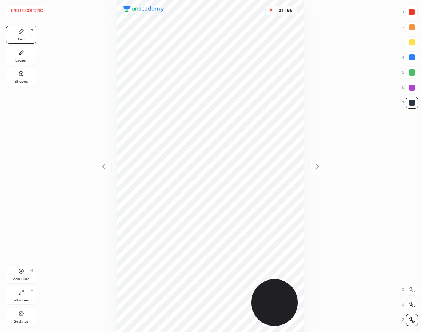  What do you see at coordinates (285, 11) in the screenshot?
I see `div: 01 : 56` at bounding box center [285, 11].